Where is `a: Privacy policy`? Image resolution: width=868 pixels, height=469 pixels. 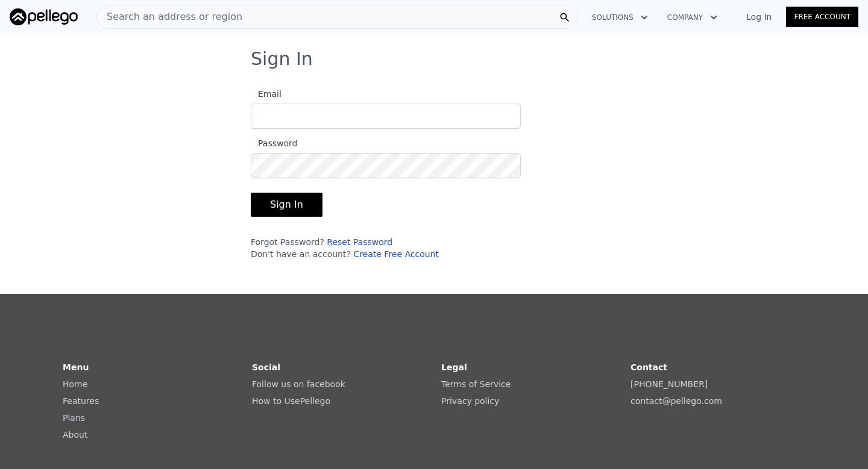
a: Privacy policy is located at coordinates (470, 401).